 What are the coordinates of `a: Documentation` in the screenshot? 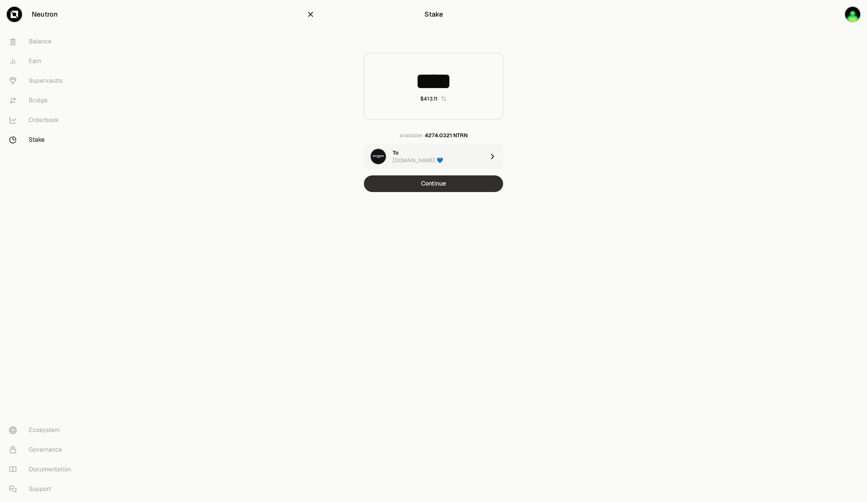 It's located at (42, 470).